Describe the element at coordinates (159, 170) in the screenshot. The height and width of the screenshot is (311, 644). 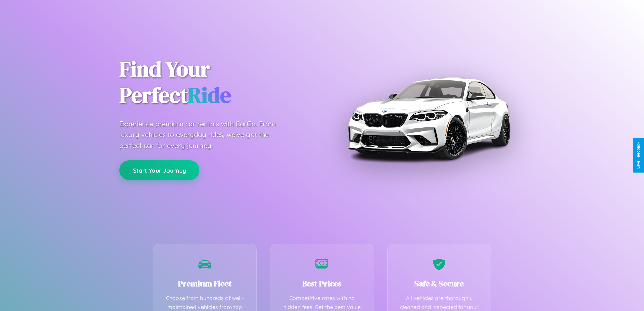
I see `button: Start Your Journey` at that location.